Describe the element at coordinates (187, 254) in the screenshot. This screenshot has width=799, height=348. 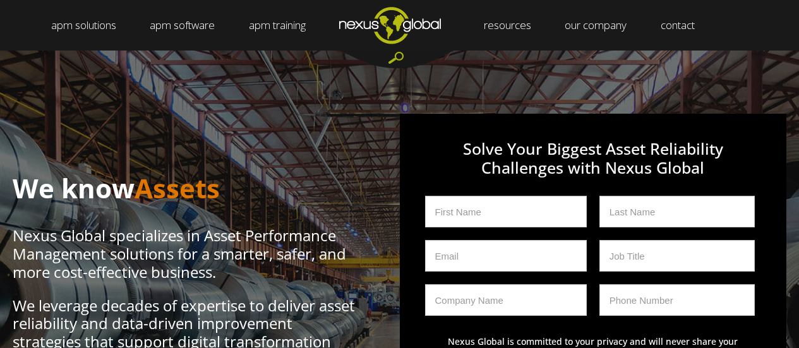
I see `p: Nexus Global specializes in Asset Performance Management solutions for a smarter, safer, and more...` at that location.